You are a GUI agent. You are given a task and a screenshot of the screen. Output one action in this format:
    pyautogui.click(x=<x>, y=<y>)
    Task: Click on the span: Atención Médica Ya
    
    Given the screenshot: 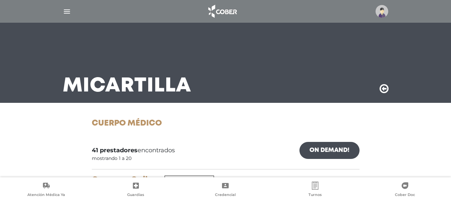 What is the action you would take?
    pyautogui.click(x=46, y=195)
    